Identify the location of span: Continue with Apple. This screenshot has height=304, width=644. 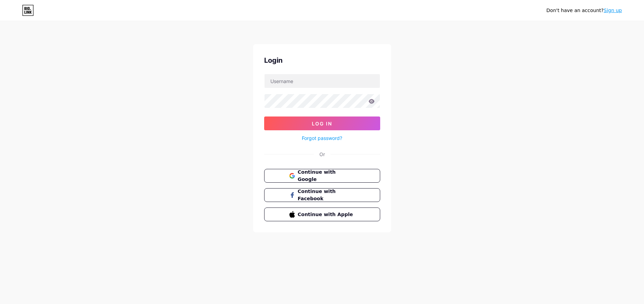
(326, 214).